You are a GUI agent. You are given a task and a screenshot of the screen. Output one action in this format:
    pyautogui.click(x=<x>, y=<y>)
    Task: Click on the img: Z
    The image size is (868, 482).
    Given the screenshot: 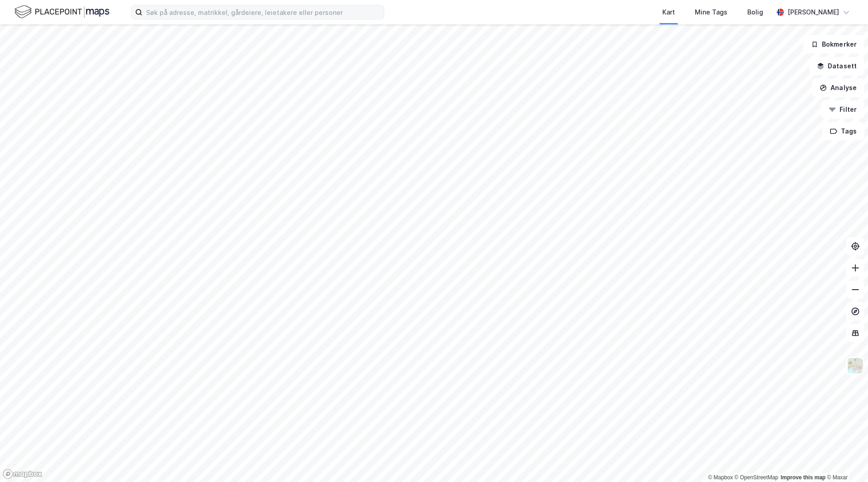 What is the action you would take?
    pyautogui.click(x=855, y=366)
    